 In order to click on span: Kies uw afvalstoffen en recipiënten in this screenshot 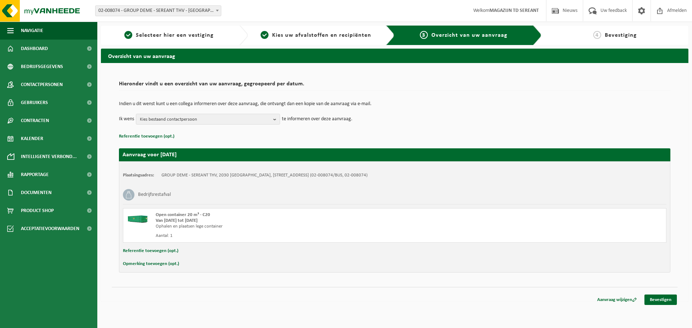, I will do `click(321, 35)`.